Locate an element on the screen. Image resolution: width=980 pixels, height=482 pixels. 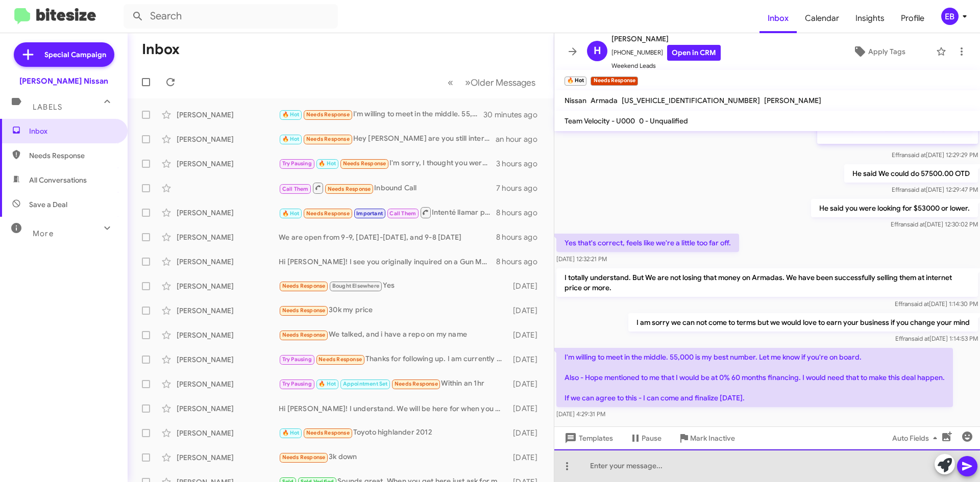
p: I totally understand. But We are not losing that money on Armadas. We have been successfully sell... is located at coordinates (767, 282).